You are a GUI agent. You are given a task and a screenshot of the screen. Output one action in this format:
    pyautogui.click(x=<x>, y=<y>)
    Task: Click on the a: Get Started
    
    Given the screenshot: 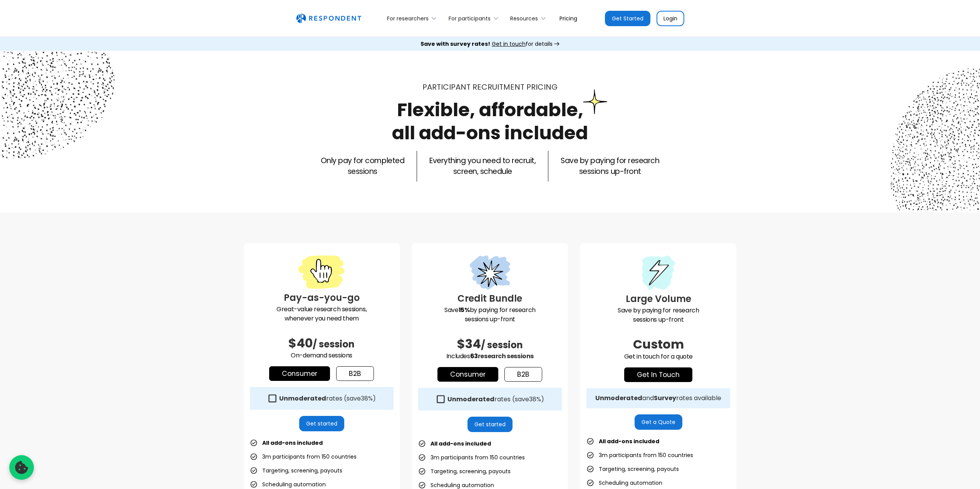 What is the action you would take?
    pyautogui.click(x=627, y=18)
    